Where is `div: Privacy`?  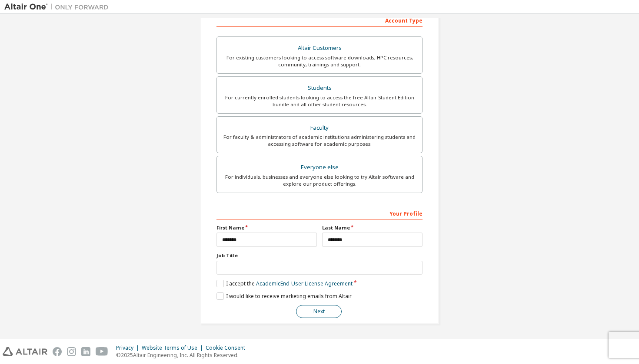
div: Privacy is located at coordinates (129, 348).